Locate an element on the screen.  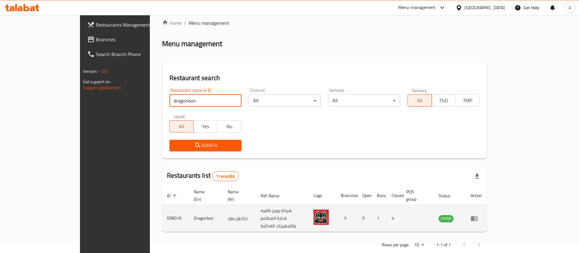
span: Name (En) is located at coordinates (205, 195).